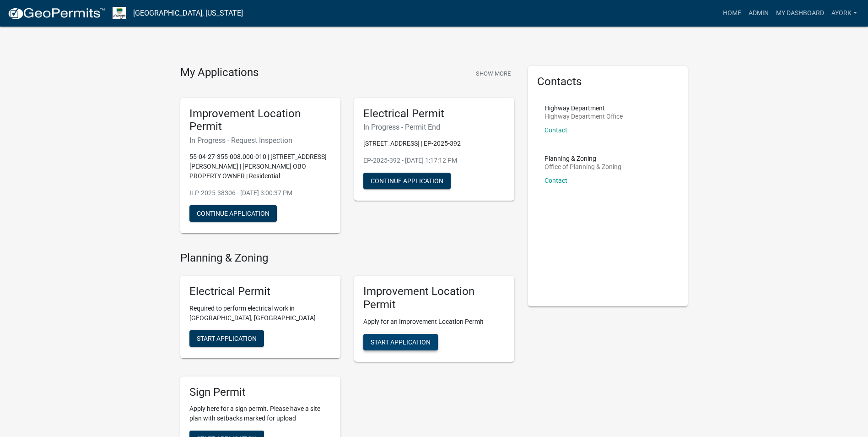  Describe the element at coordinates (434, 127) in the screenshot. I see `h6: In Progress - Permit End` at that location.